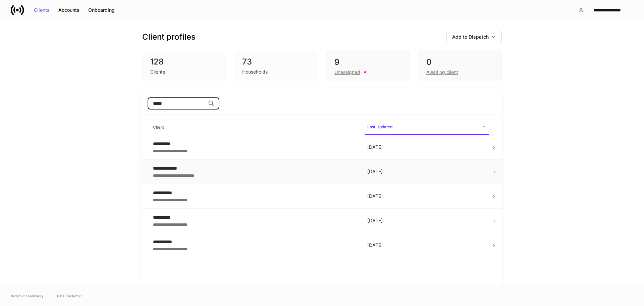 This screenshot has width=644, height=306. I want to click on div: Awaiting client, so click(442, 72).